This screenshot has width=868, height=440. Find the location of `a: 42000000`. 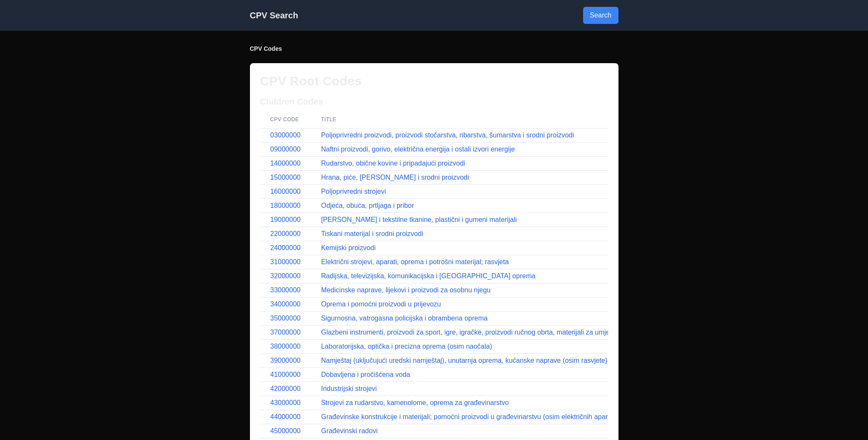

a: 42000000 is located at coordinates (285, 388).